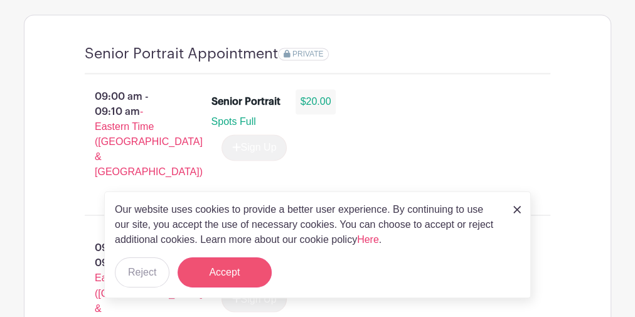 Image resolution: width=635 pixels, height=317 pixels. I want to click on div: $20.00, so click(316, 102).